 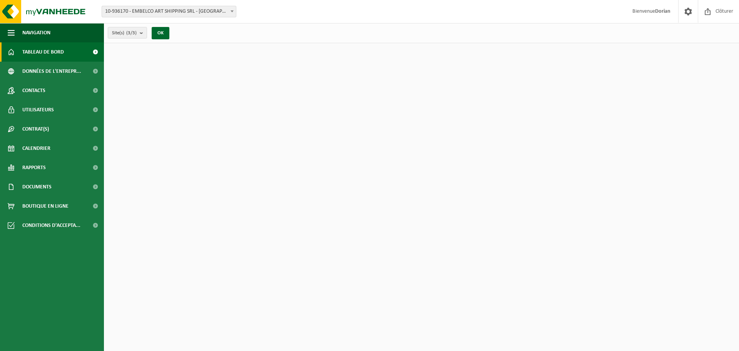 What do you see at coordinates (663, 11) in the screenshot?
I see `strong: Dorian` at bounding box center [663, 11].